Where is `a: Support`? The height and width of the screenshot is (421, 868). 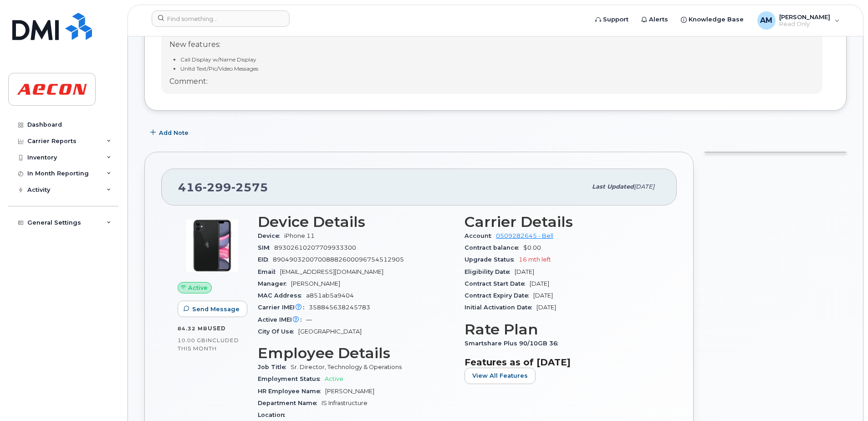 a: Support is located at coordinates (612, 20).